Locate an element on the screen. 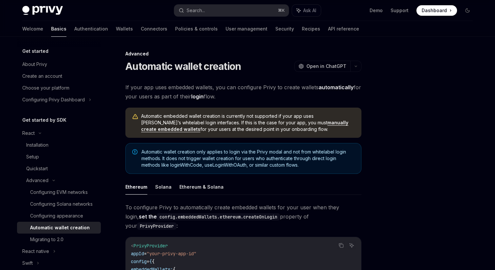 The image size is (495, 270). span: Open in ChatGPT is located at coordinates (326, 66).